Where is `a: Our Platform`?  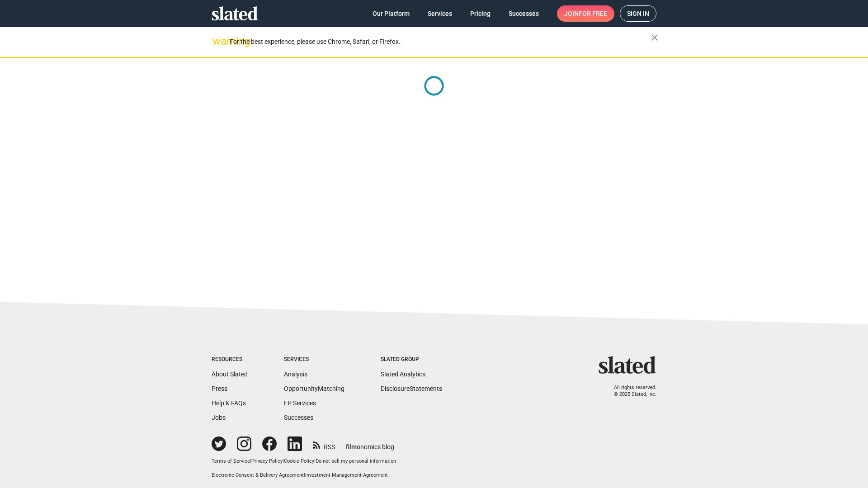
a: Our Platform is located at coordinates (391, 14).